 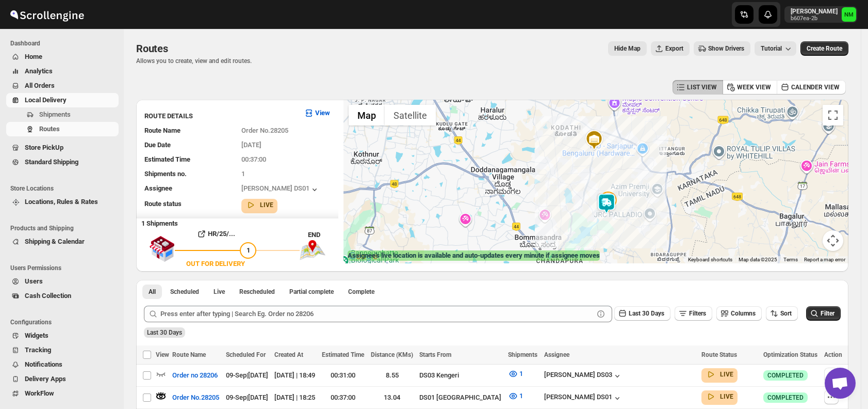 I want to click on span: Due Date, so click(x=157, y=144).